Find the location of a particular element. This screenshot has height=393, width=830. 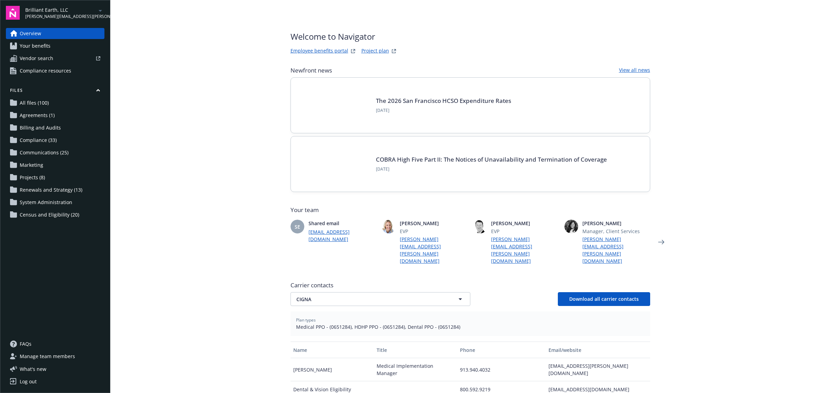

span: Your team is located at coordinates (470, 210).